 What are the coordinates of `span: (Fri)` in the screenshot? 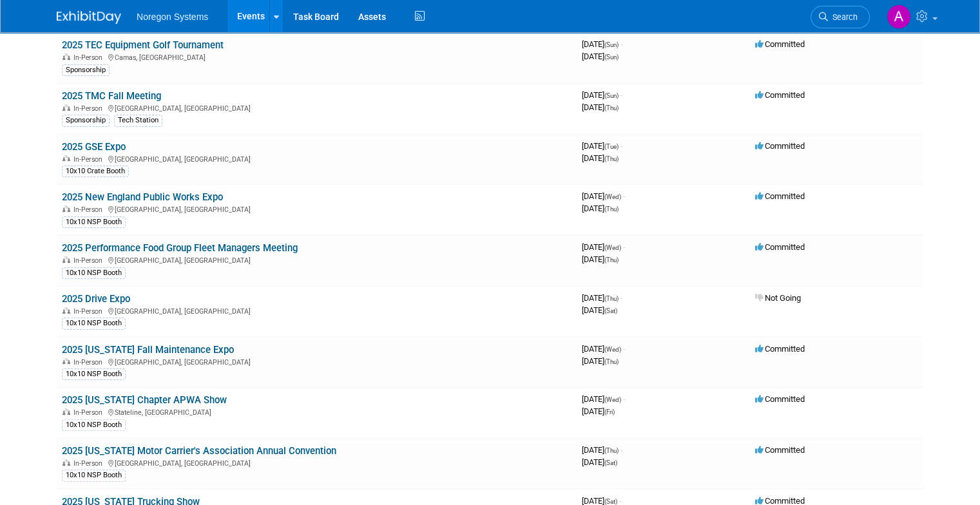 It's located at (609, 411).